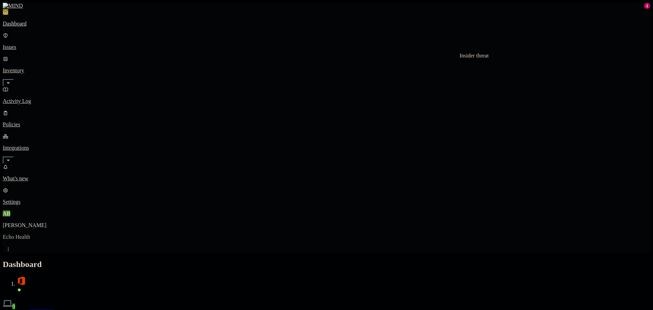 The width and height of the screenshot is (653, 310). Describe the element at coordinates (327, 95) in the screenshot. I see `a: Activity Log` at that location.